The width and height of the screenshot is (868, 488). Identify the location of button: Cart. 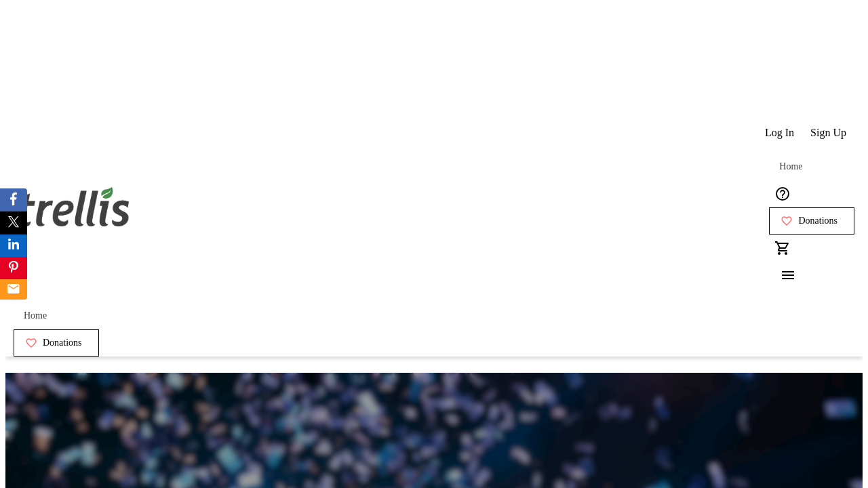
(782, 248).